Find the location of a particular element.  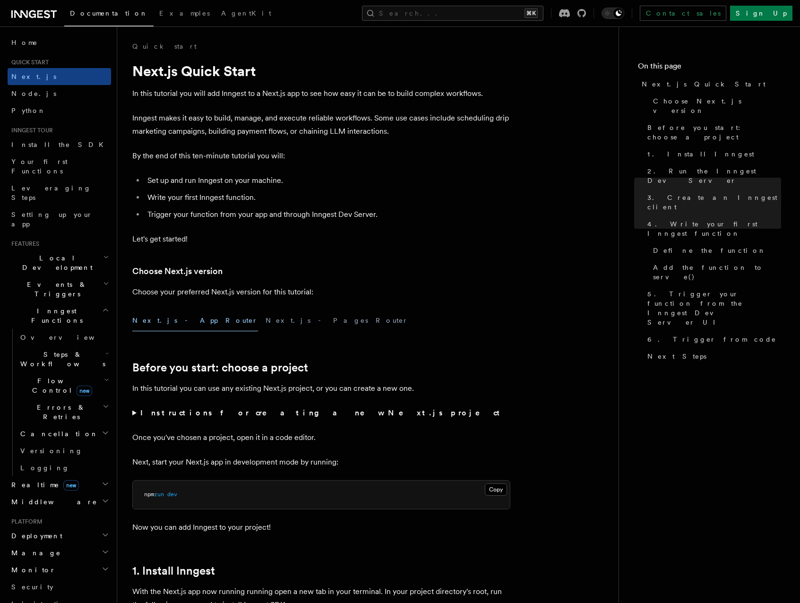

span: dev is located at coordinates (172, 494).